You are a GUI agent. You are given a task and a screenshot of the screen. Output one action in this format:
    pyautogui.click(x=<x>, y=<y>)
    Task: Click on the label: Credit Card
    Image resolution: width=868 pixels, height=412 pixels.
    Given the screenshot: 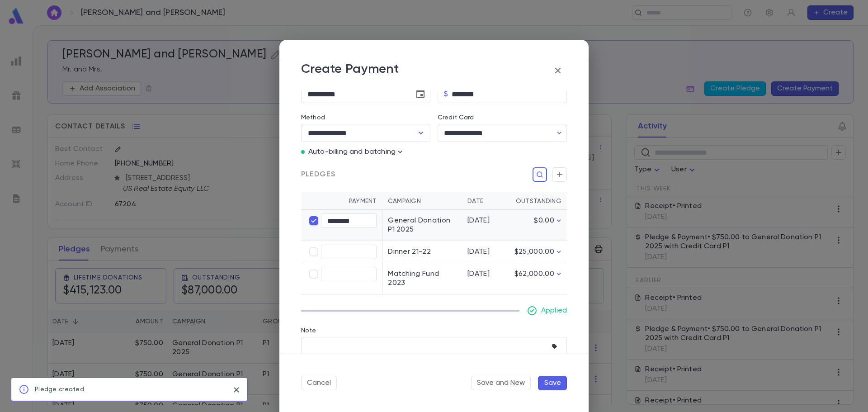 What is the action you would take?
    pyautogui.click(x=456, y=118)
    